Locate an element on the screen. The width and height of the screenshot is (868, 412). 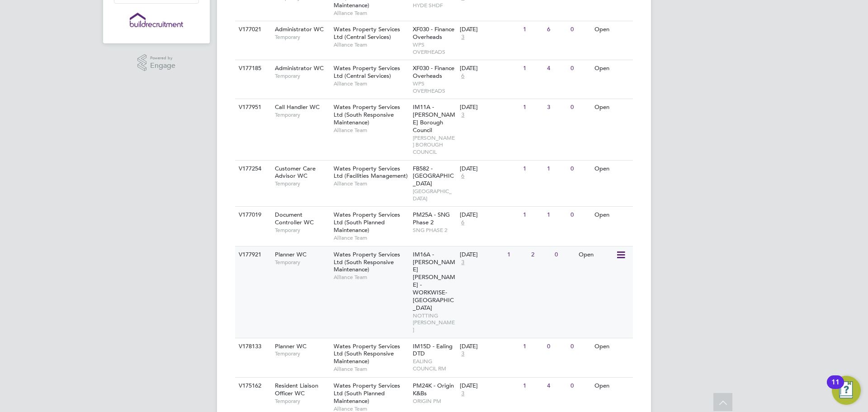
div: V177021 is located at coordinates (252, 29).